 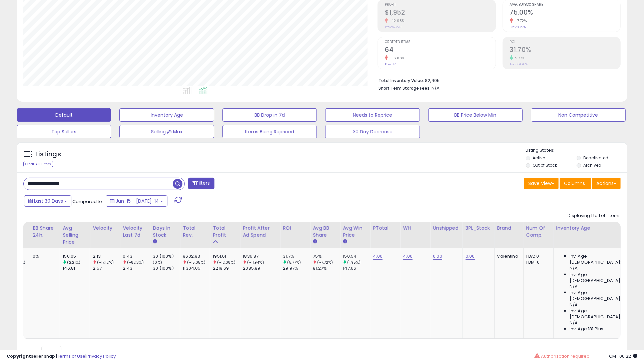 What do you see at coordinates (576, 150) in the screenshot?
I see `p: Listing States:` at bounding box center [576, 150].